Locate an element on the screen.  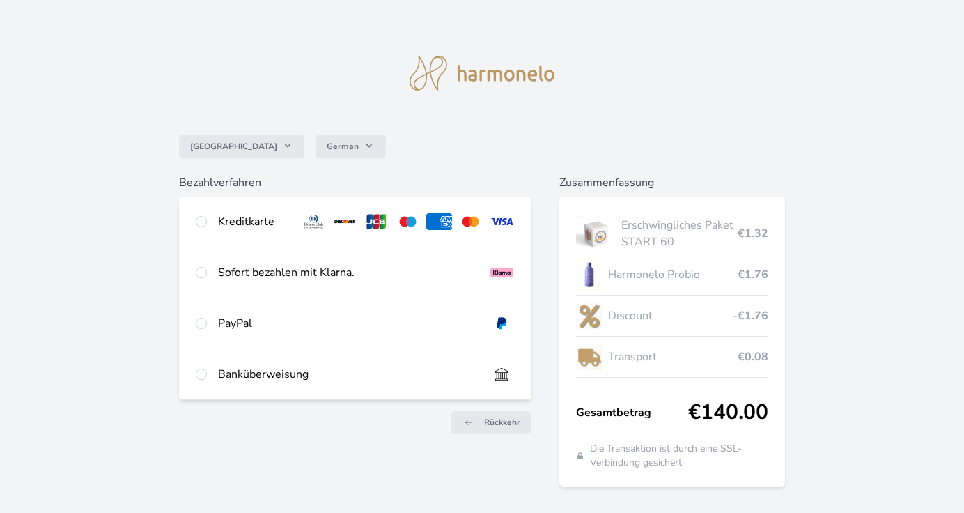
span: Transport is located at coordinates (673, 357).